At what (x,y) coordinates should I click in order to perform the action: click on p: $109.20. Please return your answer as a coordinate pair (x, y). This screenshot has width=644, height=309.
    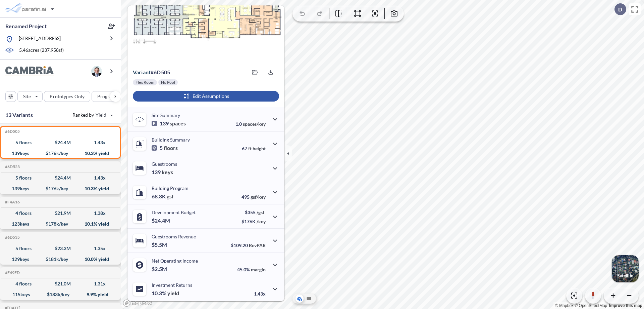
    Looking at the image, I should click on (248, 245).